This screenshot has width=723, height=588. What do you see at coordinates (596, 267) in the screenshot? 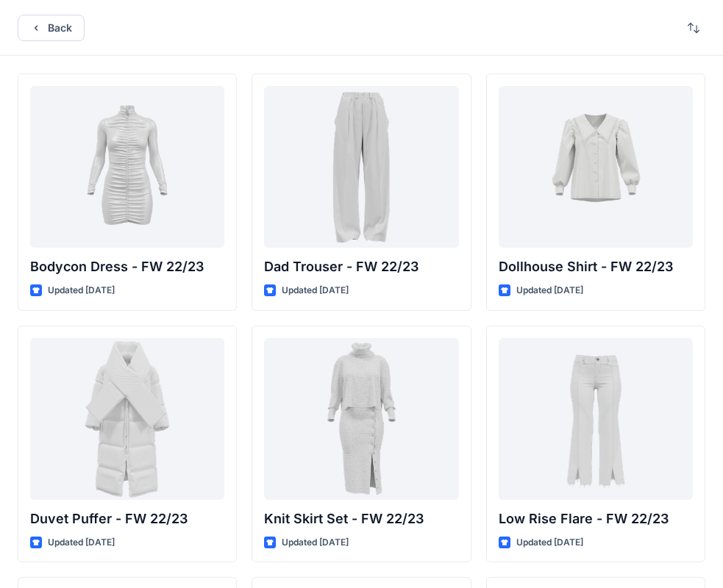
I see `p: Dollhouse Shirt - FW 22/23` at bounding box center [596, 267].